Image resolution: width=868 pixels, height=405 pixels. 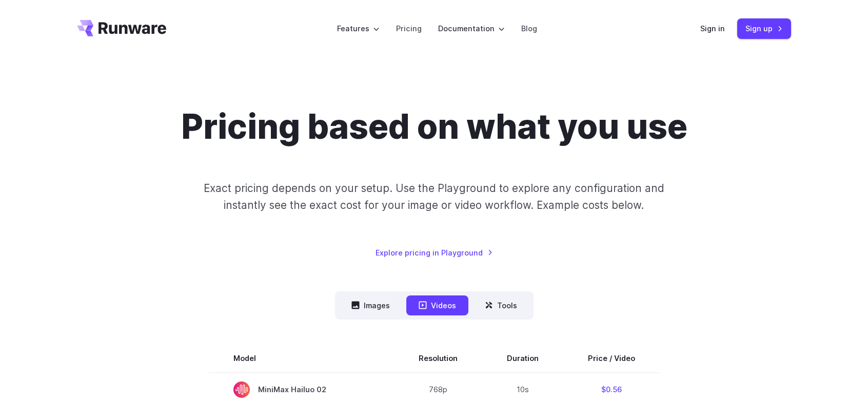 I want to click on th: Model, so click(x=301, y=358).